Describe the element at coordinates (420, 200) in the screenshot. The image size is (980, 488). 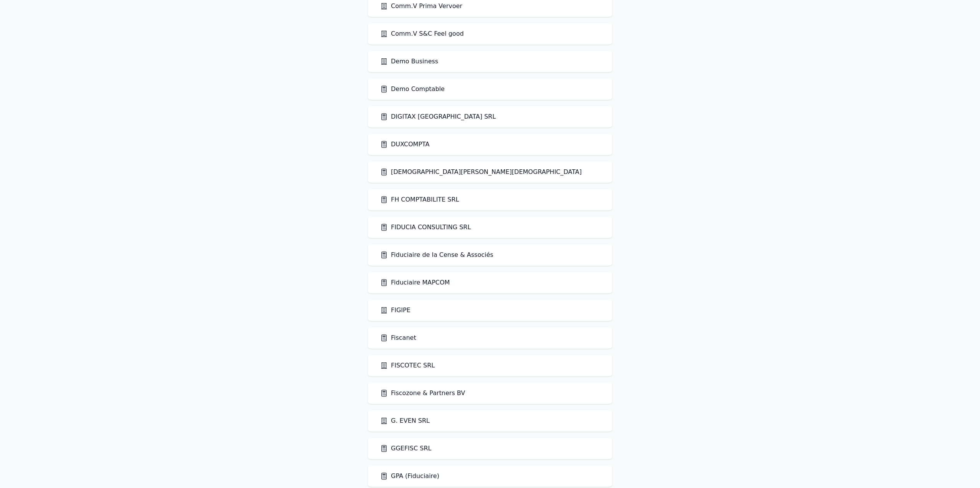
I see `a: FH COMPTABILITE SRL` at that location.